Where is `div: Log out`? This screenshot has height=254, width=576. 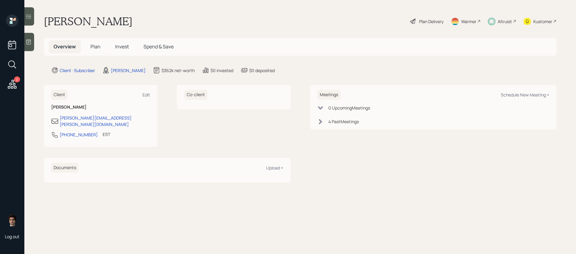 div: Log out is located at coordinates (12, 237).